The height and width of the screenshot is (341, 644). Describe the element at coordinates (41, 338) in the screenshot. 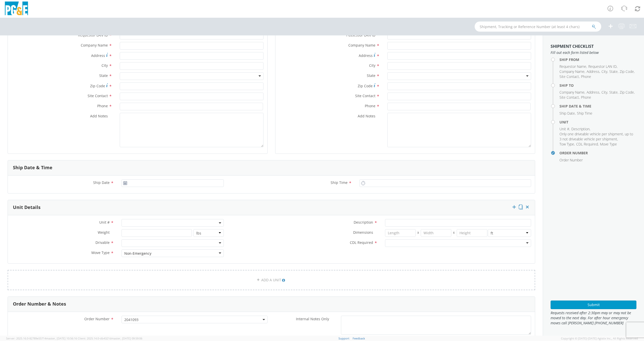

I see `span: Server: 2025.16.0-82789e55714` at that location.